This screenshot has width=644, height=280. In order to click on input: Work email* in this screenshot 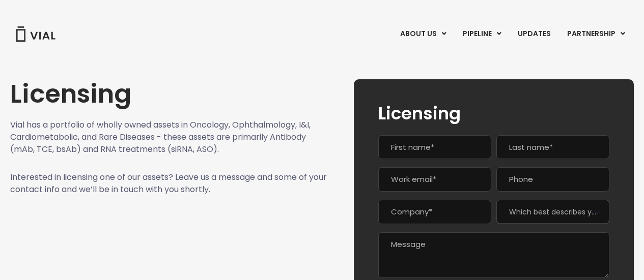, I will do `click(435, 179)`.